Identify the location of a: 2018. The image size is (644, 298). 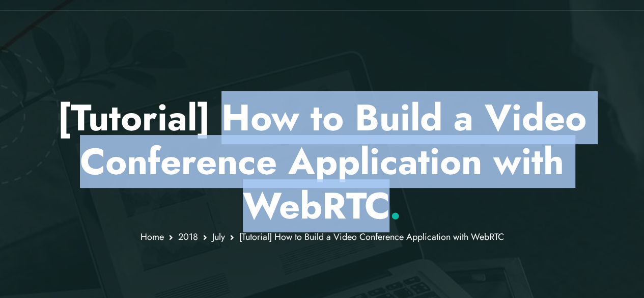
(188, 237).